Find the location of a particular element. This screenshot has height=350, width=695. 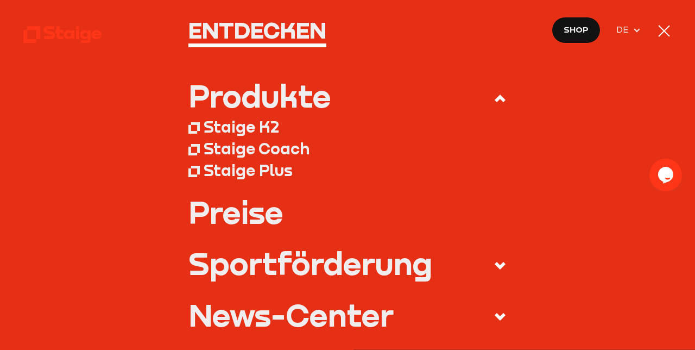

div: Sportförderung is located at coordinates (310, 263).